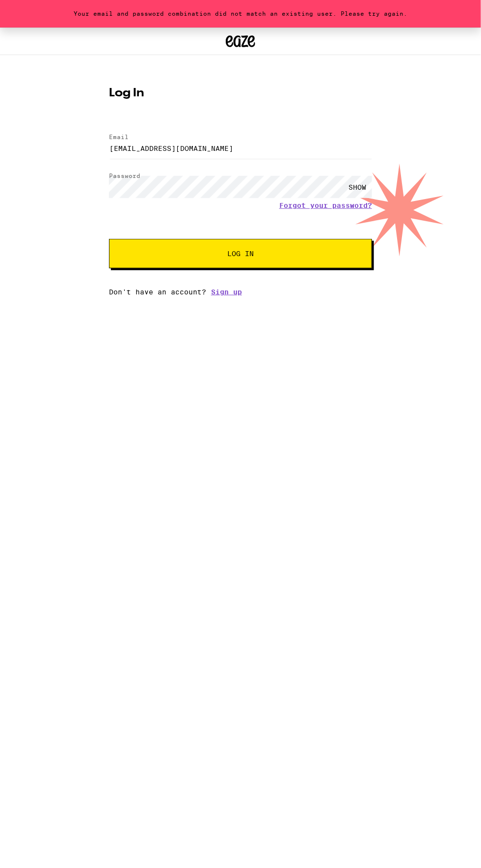 The width and height of the screenshot is (481, 868). I want to click on input: Email, so click(241, 148).